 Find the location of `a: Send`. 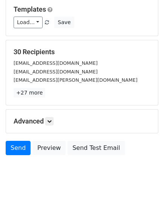

a: Send is located at coordinates (18, 148).